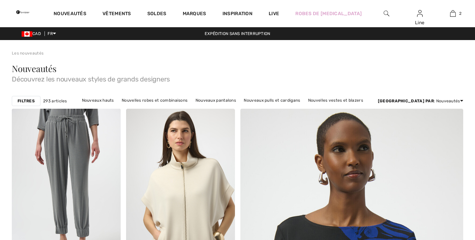 Image resolution: width=475 pixels, height=240 pixels. Describe the element at coordinates (23, 12) in the screenshot. I see `img: 1ère Avenue` at that location.